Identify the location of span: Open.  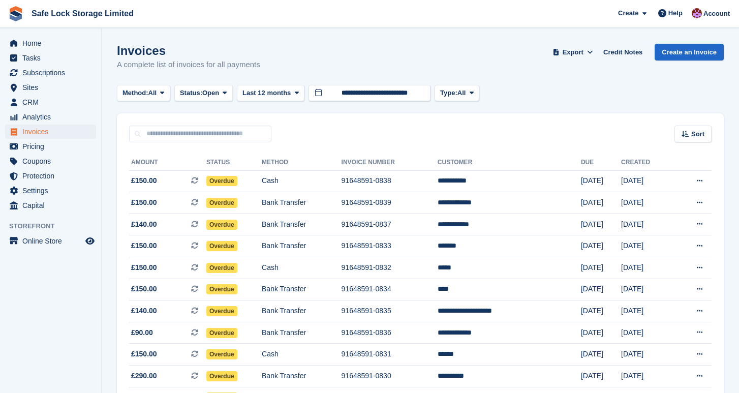
(211, 93).